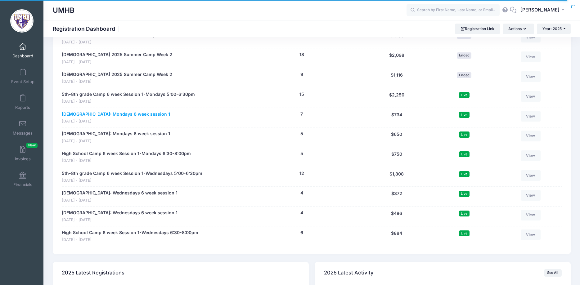 The width and height of the screenshot is (580, 285). What do you see at coordinates (32, 145) in the screenshot?
I see `span: New` at bounding box center [32, 145].